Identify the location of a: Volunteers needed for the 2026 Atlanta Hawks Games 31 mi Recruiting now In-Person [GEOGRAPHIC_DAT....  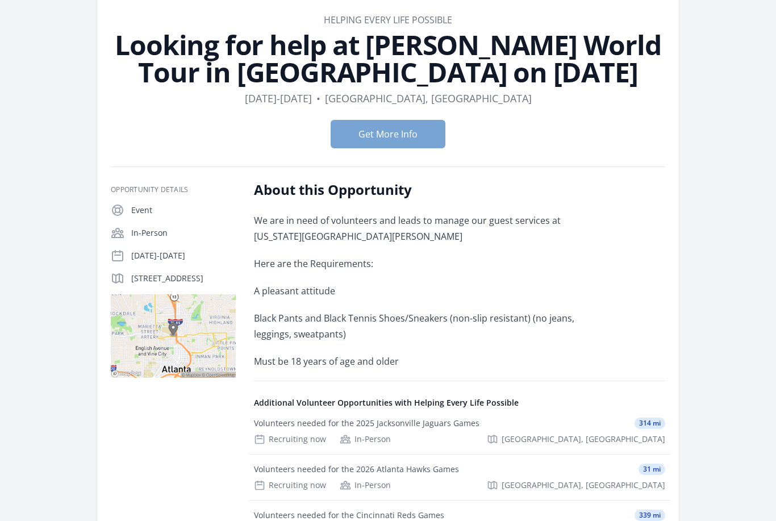
(460, 478).